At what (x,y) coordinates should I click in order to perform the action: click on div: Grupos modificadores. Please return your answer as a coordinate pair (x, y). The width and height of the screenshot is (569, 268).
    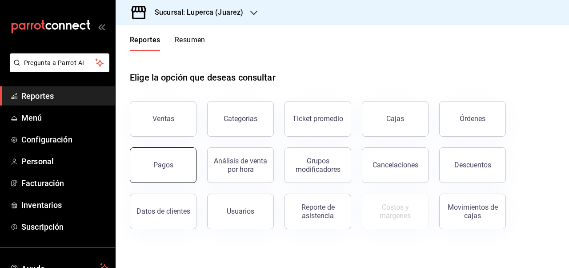
    Looking at the image, I should click on (318, 165).